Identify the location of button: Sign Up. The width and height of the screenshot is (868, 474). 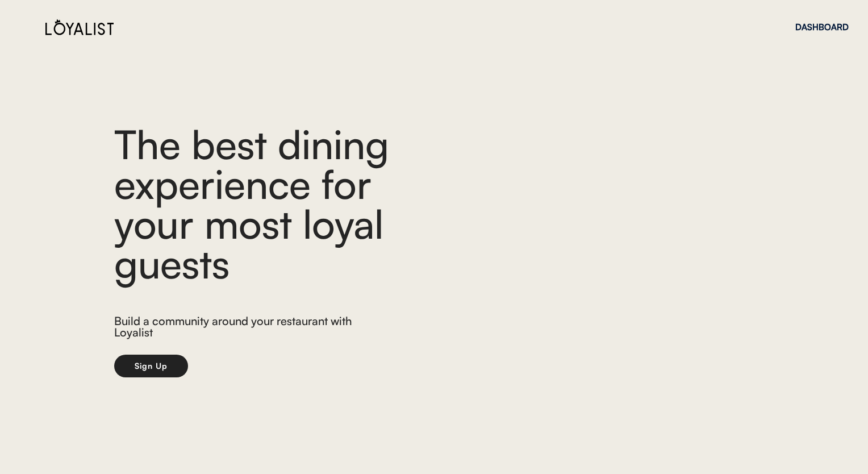
(151, 366).